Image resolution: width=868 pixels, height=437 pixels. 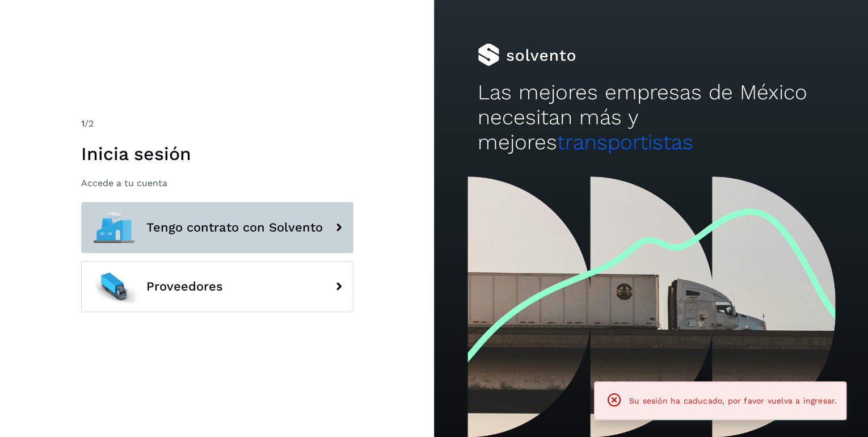 I want to click on p: Accede a tu cuenta, so click(x=217, y=182).